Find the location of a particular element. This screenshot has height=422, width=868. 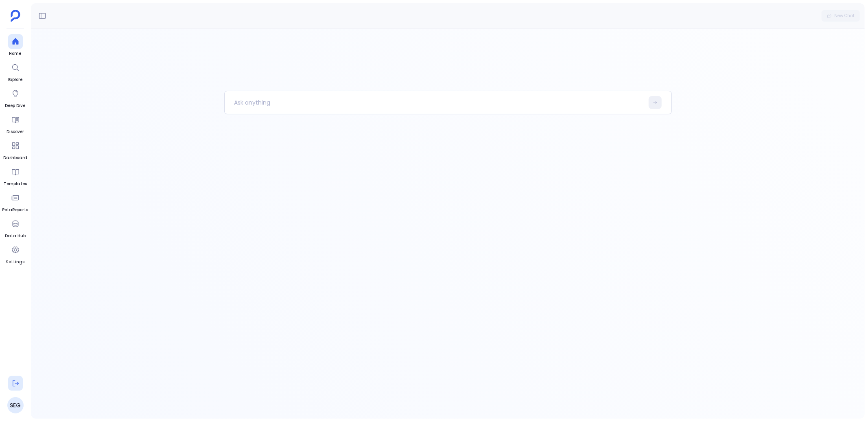

span: PetaReports is located at coordinates (16, 210).